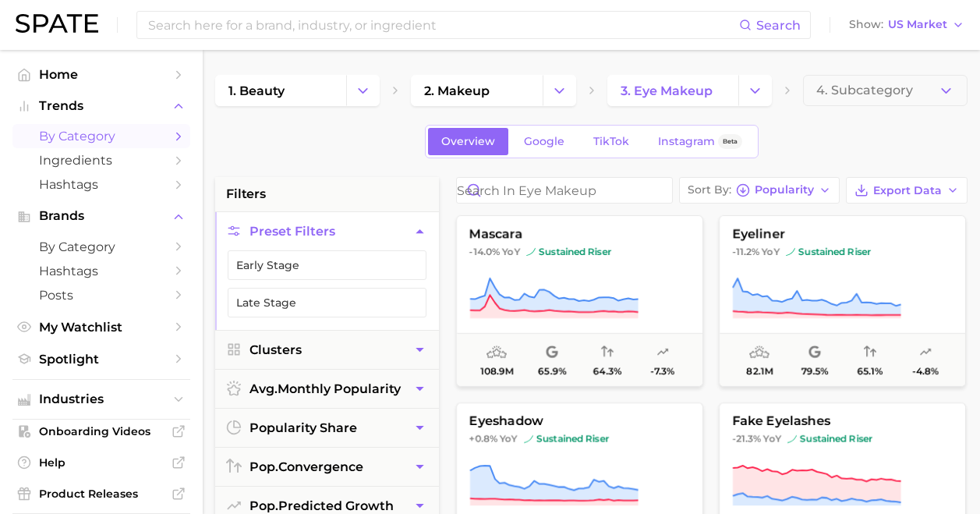 The height and width of the screenshot is (514, 980). I want to click on a: 2. makeup, so click(476, 91).